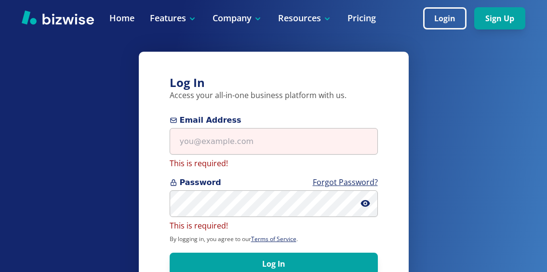 This screenshot has height=272, width=547. What do you see at coordinates (174, 18) in the screenshot?
I see `p: Features` at bounding box center [174, 18].